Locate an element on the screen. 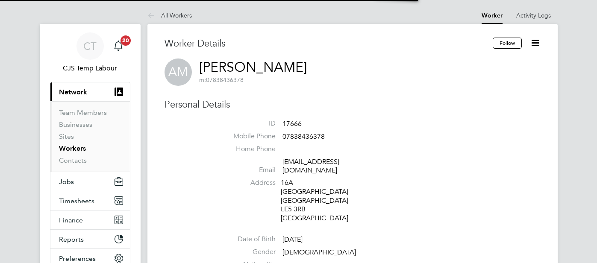 The image size is (597, 263). div: Network is located at coordinates (90, 136).